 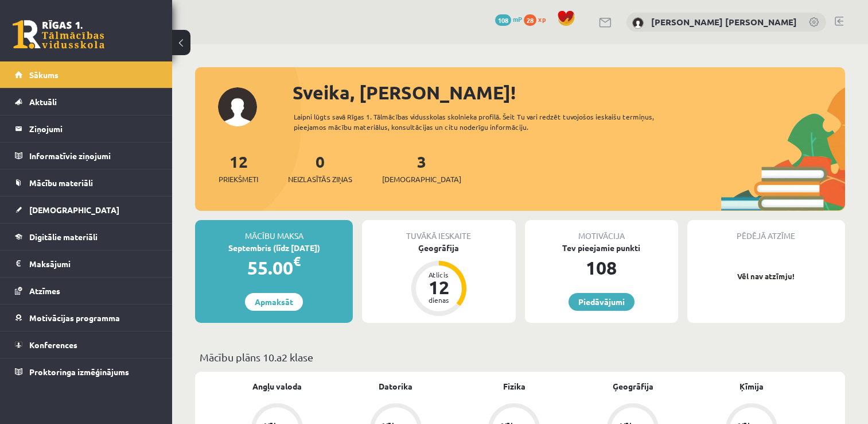 What do you see at coordinates (86, 182) in the screenshot?
I see `a: Mācību materiāli` at bounding box center [86, 182].